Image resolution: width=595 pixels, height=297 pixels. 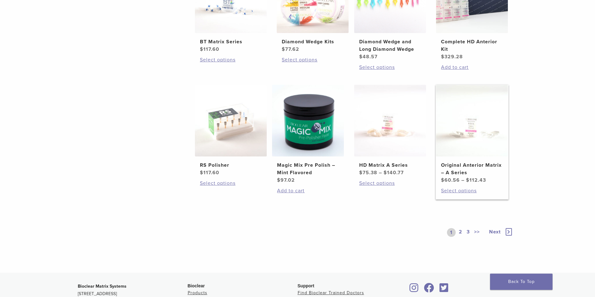 I want to click on span: Support, so click(x=306, y=286).